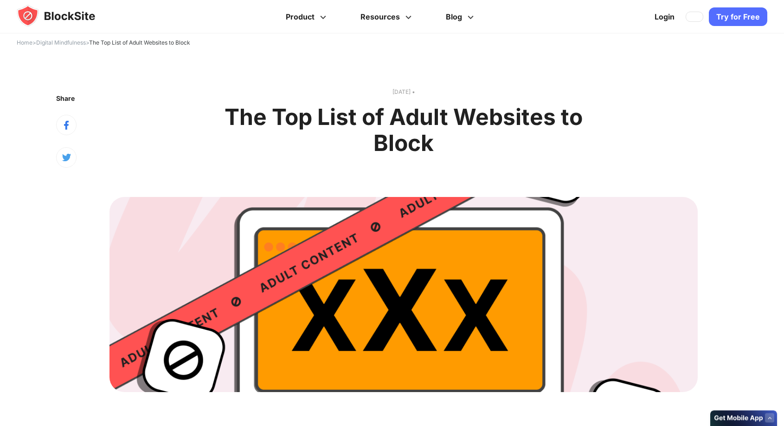 The height and width of the screenshot is (426, 784). Describe the element at coordinates (665, 17) in the screenshot. I see `a: Login` at that location.